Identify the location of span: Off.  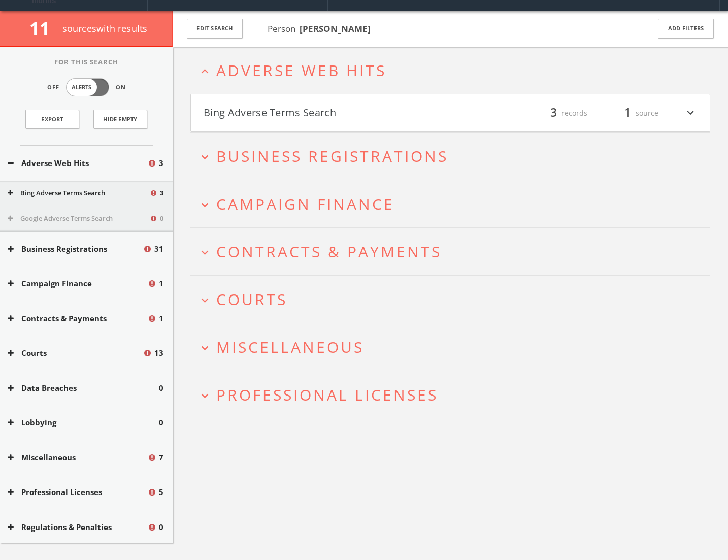
(53, 88).